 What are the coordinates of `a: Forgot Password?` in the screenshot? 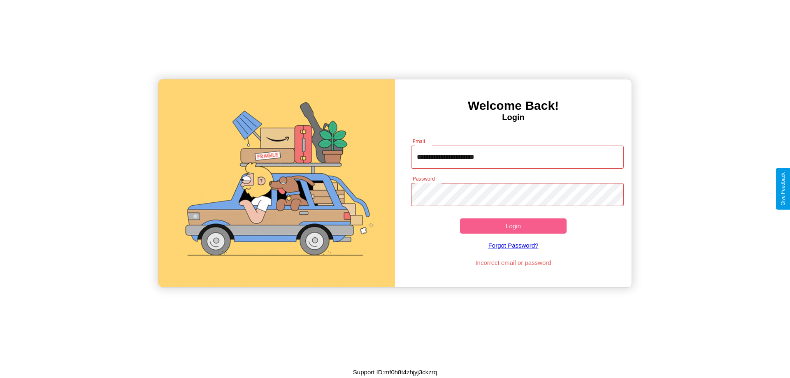 It's located at (513, 245).